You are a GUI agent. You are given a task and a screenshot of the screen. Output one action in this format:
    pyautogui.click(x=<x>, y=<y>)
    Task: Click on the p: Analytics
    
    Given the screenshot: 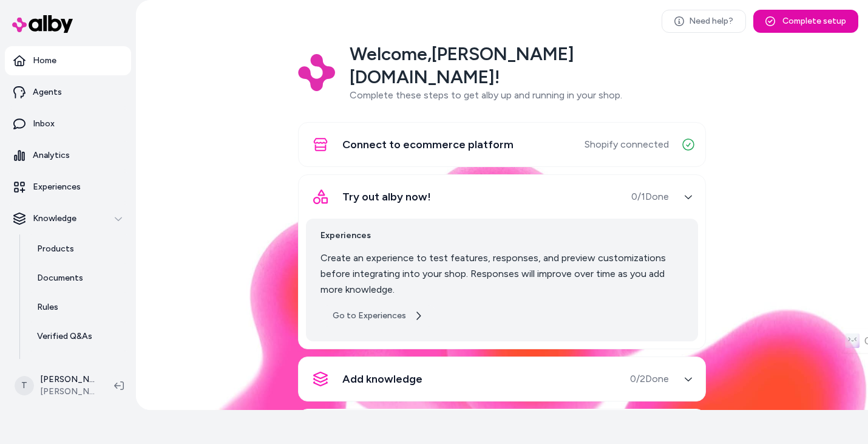 What is the action you would take?
    pyautogui.click(x=51, y=156)
    